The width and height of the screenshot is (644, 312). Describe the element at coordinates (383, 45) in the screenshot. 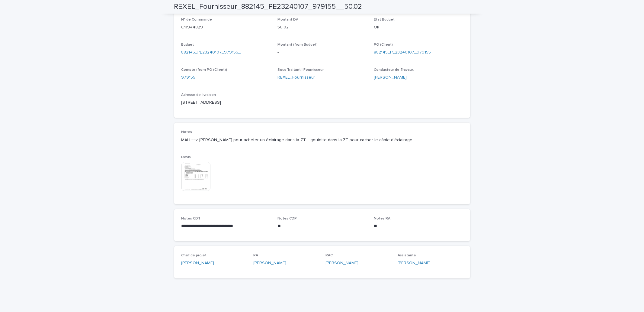

I see `span: PO (Client)` at that location.